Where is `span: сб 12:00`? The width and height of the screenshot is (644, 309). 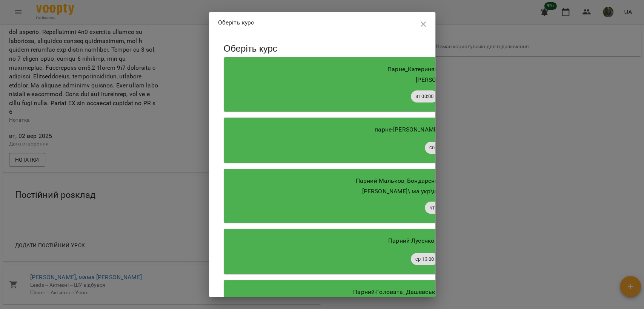
span: сб 12:00 is located at coordinates (438, 147).